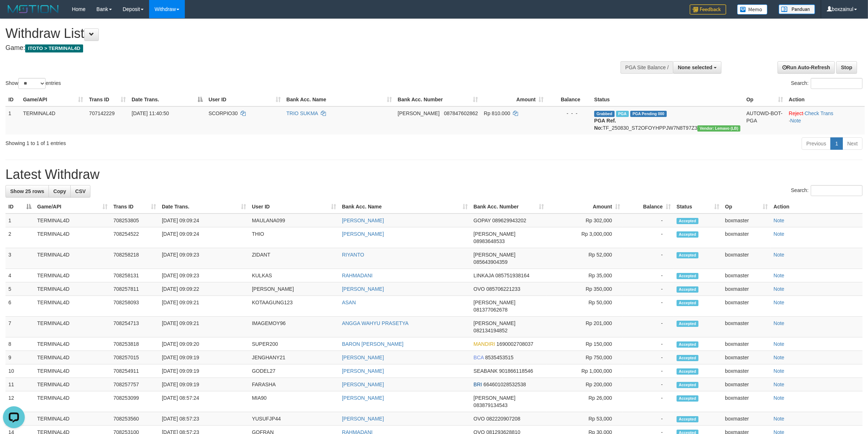 The image size is (868, 434). I want to click on h4: Game:, so click(288, 48).